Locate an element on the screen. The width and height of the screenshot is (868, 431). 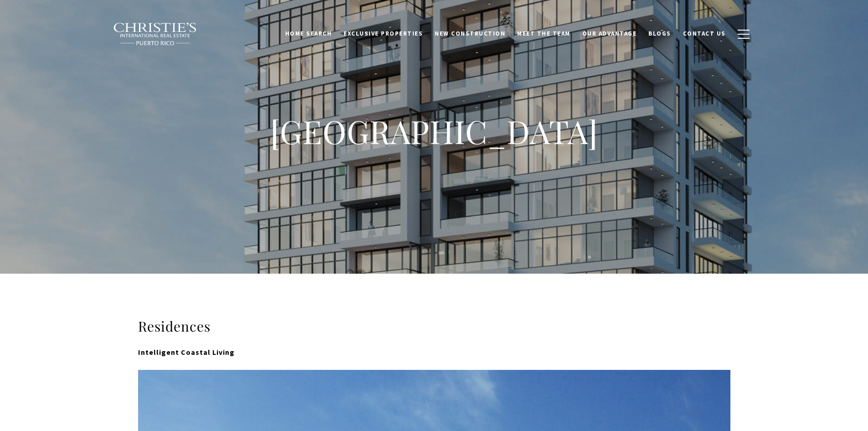
a: Meet the Team is located at coordinates (543, 34).